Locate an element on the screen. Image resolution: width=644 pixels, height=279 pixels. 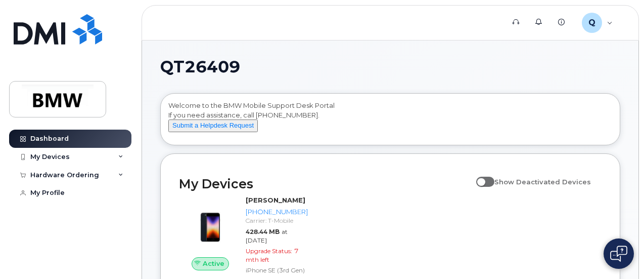
span: Show Deactivated Devices is located at coordinates (543, 182).